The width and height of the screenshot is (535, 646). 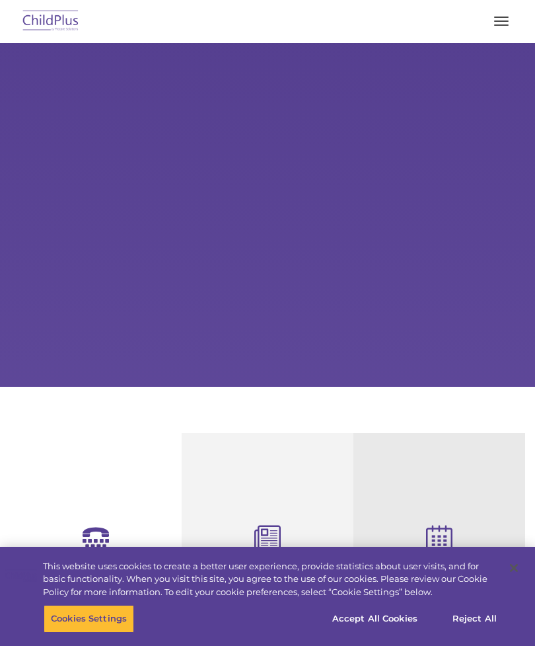 I want to click on button: Accept All Cookies, so click(x=375, y=619).